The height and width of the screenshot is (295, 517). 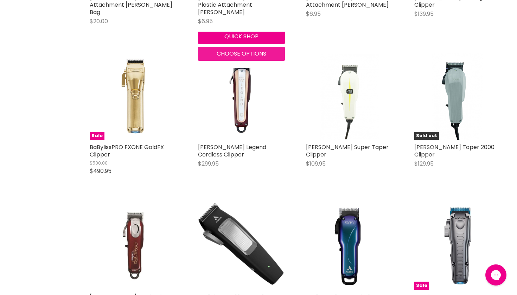 What do you see at coordinates (458, 246) in the screenshot?
I see `img: BaBylissPRO FXONE Lo-ProFX Cordless Clipper` at bounding box center [458, 246].